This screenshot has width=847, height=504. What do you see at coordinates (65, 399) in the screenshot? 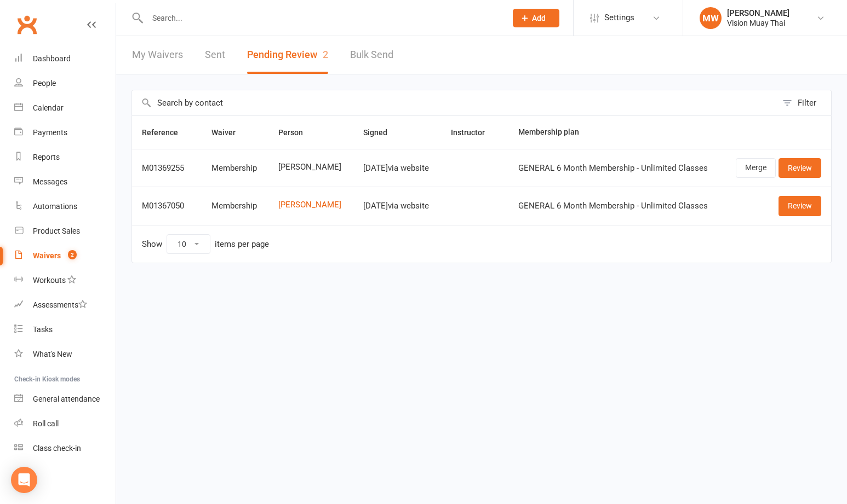
I see `a: General attendance kiosk mode` at bounding box center [65, 399].